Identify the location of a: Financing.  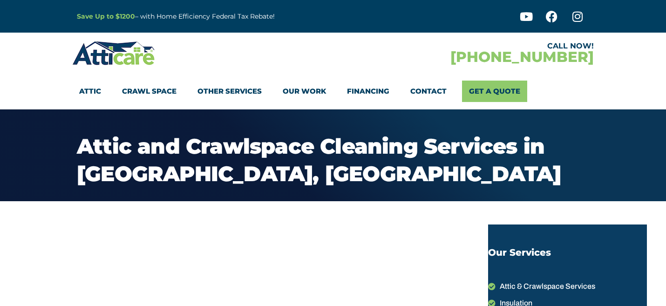
(368, 91).